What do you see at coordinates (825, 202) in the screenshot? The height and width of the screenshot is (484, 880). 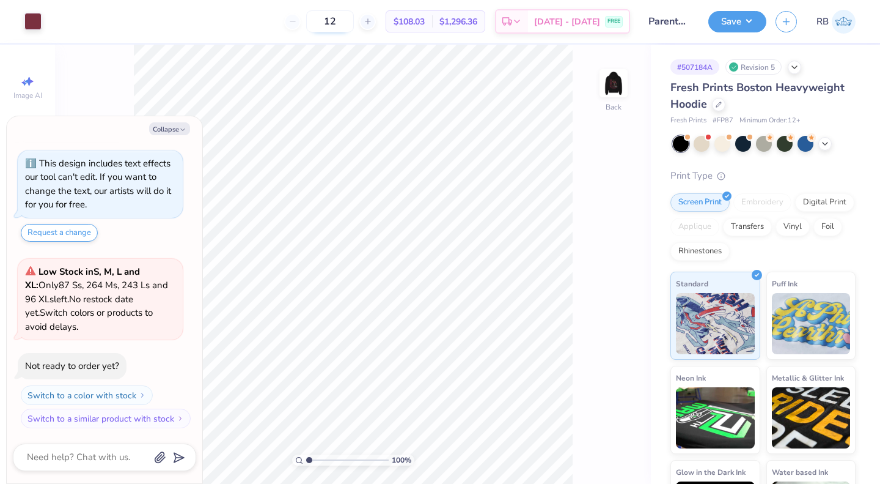 I see `div: Digital Print` at bounding box center [825, 202].